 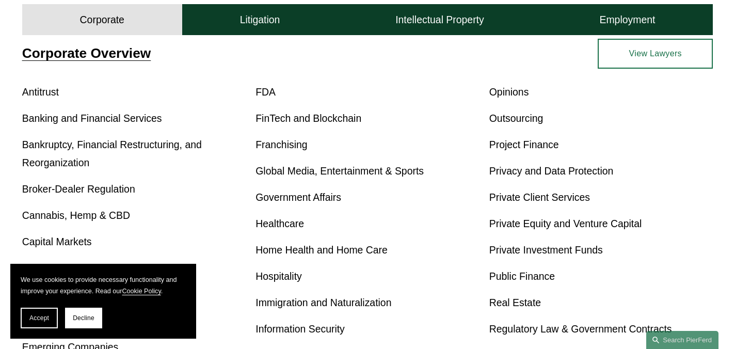 What do you see at coordinates (102, 20) in the screenshot?
I see `h4: Corporate` at bounding box center [102, 20].